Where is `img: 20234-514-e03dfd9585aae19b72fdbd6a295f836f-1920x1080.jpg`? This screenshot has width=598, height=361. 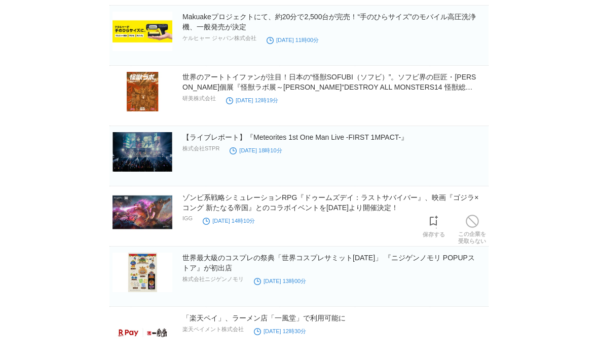
img: 20234-514-e03dfd9585aae19b72fdbd6a295f836f-1920x1080.jpg is located at coordinates (142, 212).